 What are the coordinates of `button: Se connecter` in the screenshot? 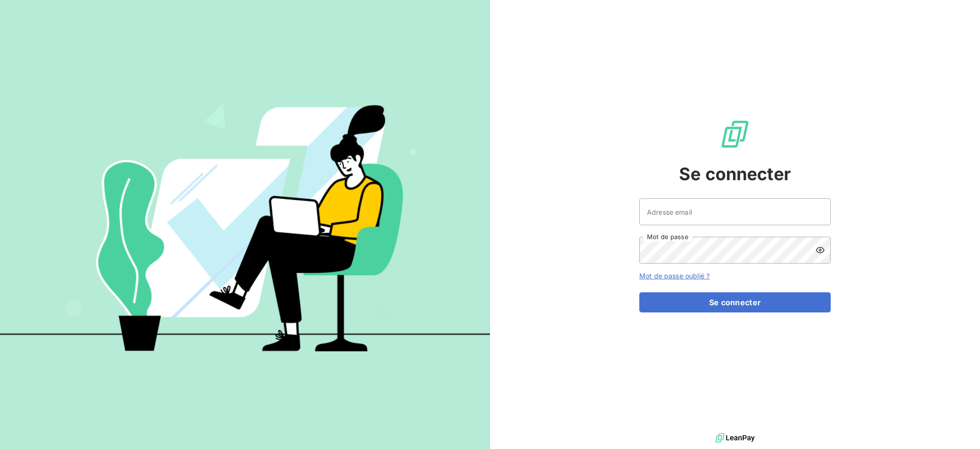 It's located at (735, 302).